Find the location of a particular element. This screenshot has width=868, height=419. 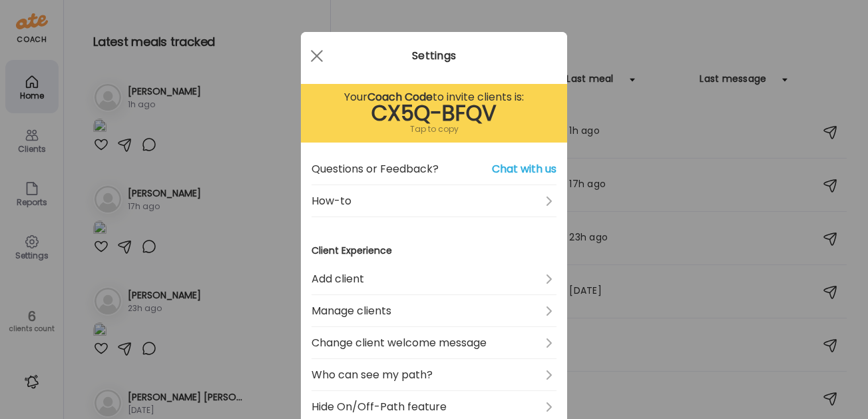

a: Who can see my path? is located at coordinates (434, 375).